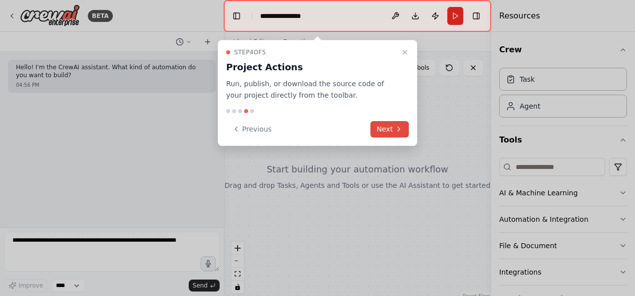 Image resolution: width=635 pixels, height=296 pixels. Describe the element at coordinates (405, 52) in the screenshot. I see `button: Close walkthrough` at that location.